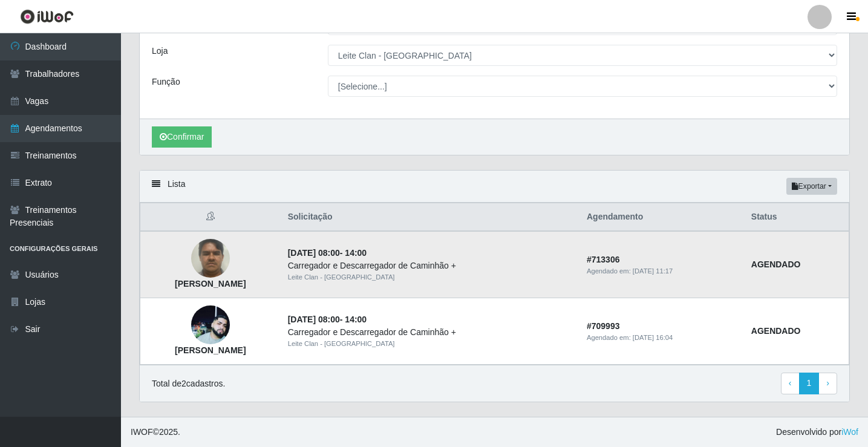  Describe the element at coordinates (160, 51) in the screenshot. I see `label: Loja` at that location.